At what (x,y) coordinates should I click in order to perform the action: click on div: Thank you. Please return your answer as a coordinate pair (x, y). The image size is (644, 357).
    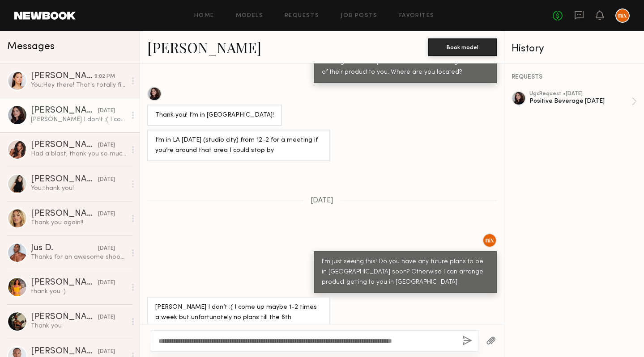
    Looking at the image, I should click on (78, 326).